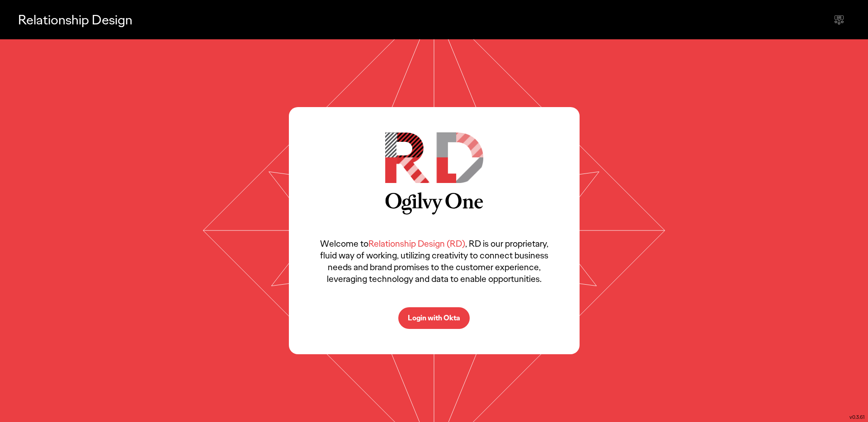 This screenshot has height=422, width=868. I want to click on div: Send feedback, so click(839, 20).